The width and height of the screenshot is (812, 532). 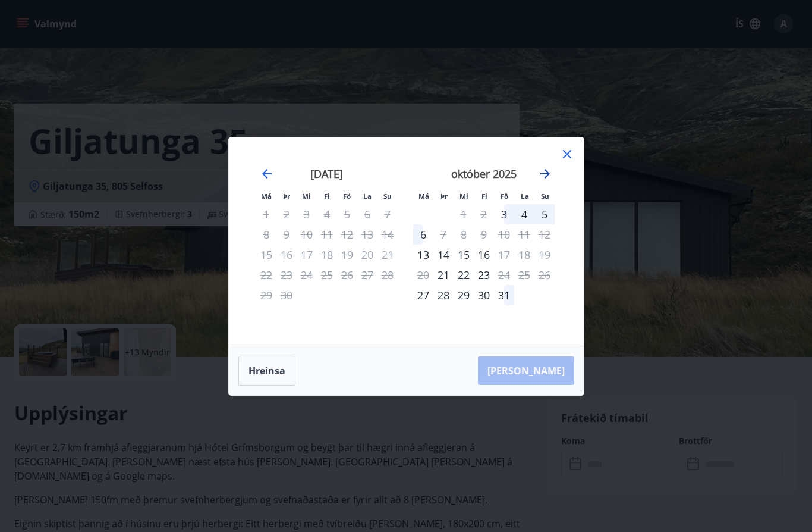 What do you see at coordinates (424, 274) in the screenshot?
I see `td: Not available. mánudagur, 20. október 2025` at bounding box center [424, 274].